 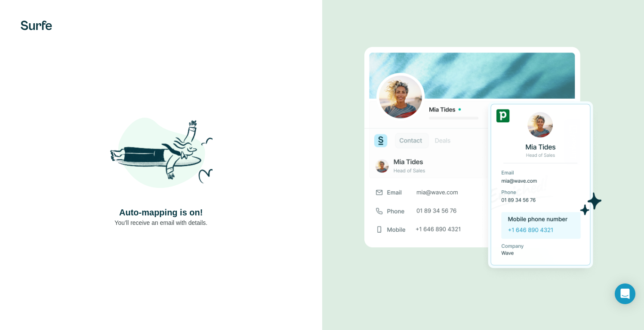 I want to click on img: Download Success, so click(x=484, y=164).